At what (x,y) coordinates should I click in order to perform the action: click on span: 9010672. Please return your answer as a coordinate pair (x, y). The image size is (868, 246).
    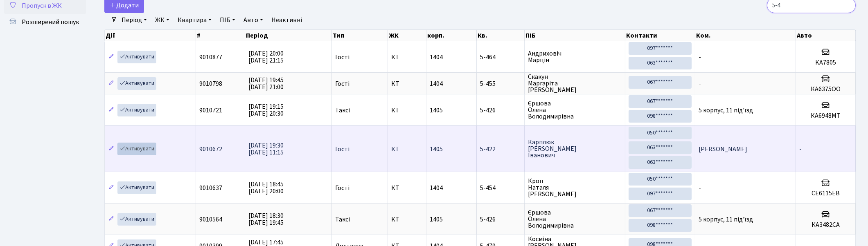
    Looking at the image, I should click on (211, 149).